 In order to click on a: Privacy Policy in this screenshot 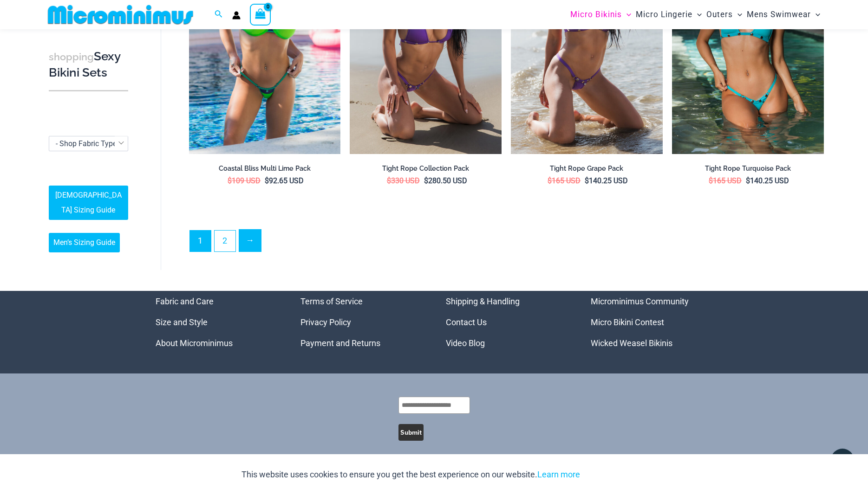, I will do `click(326, 322)`.